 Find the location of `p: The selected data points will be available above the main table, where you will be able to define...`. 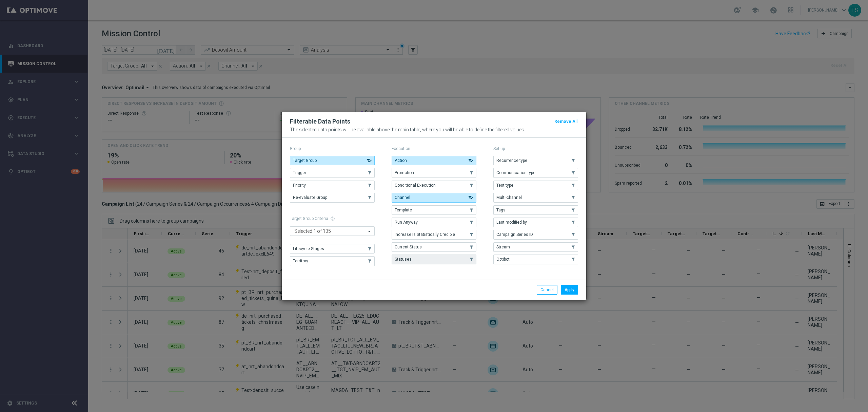

p: The selected data points will be available above the main table, where you will be able to define... is located at coordinates (434, 129).